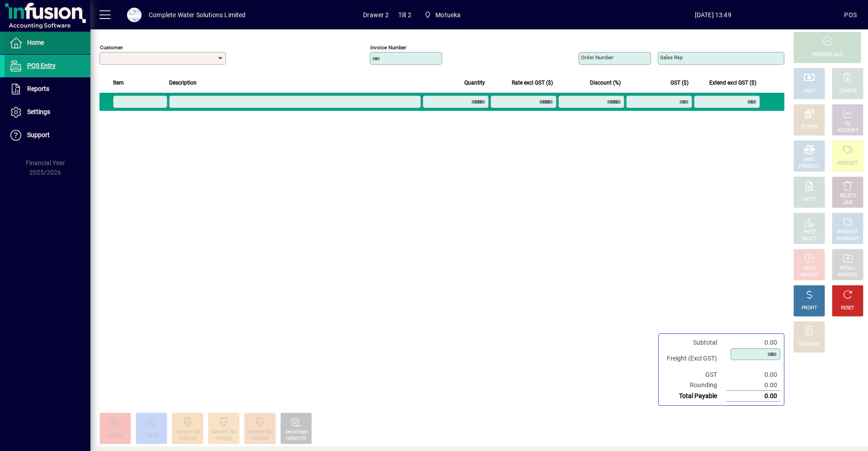 This screenshot has width=868, height=451. I want to click on mat-label: Sales rep, so click(671, 57).